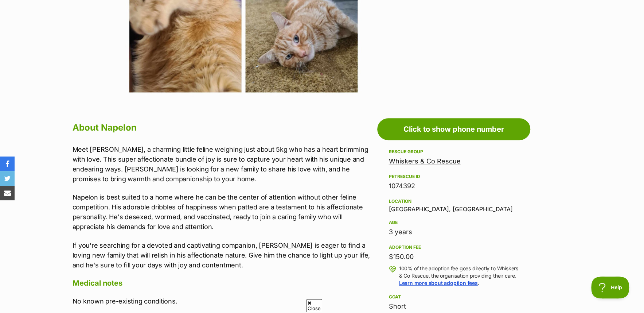 This screenshot has width=644, height=313. What do you see at coordinates (223, 127) in the screenshot?
I see `h2: About Napelon` at bounding box center [223, 127].